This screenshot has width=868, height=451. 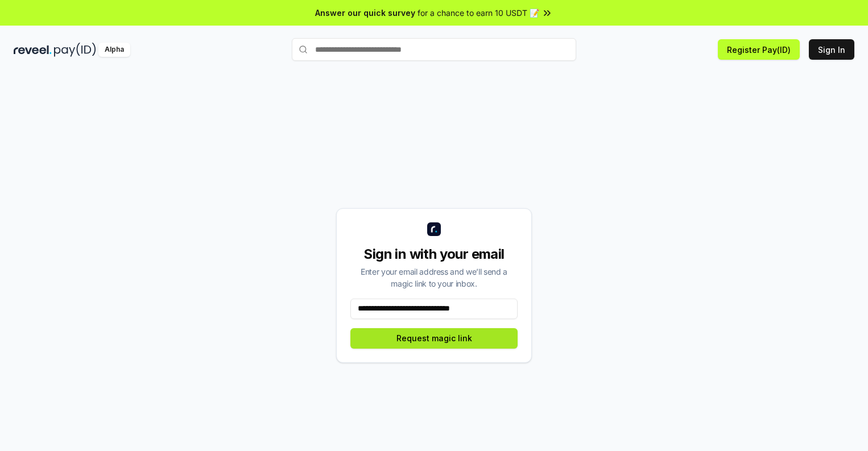 What do you see at coordinates (365, 13) in the screenshot?
I see `span: Answer our quick survey` at bounding box center [365, 13].